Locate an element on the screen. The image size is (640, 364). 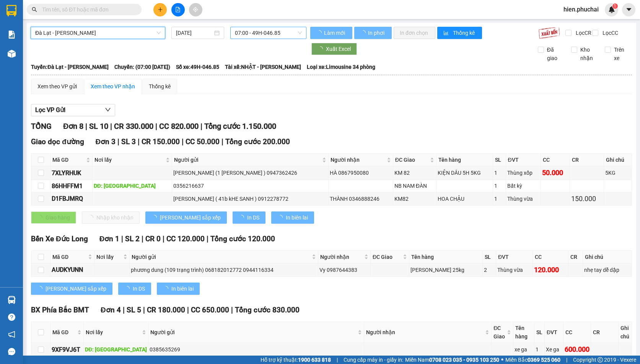
button: Lọc VP Gửi is located at coordinates (73, 110).